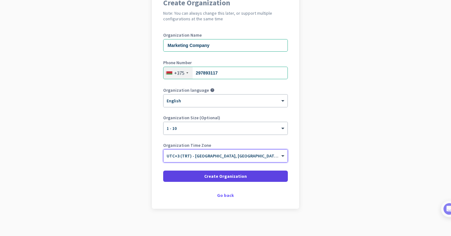  Describe the element at coordinates (226, 196) in the screenshot. I see `div: Go back` at that location.